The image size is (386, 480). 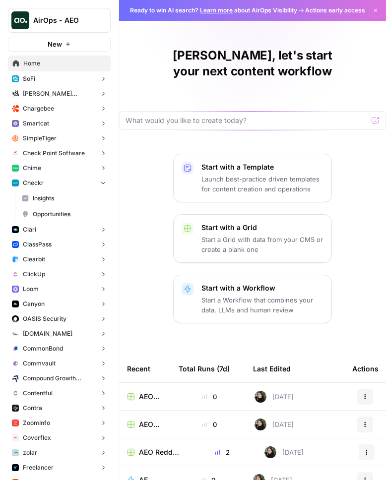 What do you see at coordinates (54, 153) in the screenshot?
I see `span: Check Point Software` at bounding box center [54, 153].